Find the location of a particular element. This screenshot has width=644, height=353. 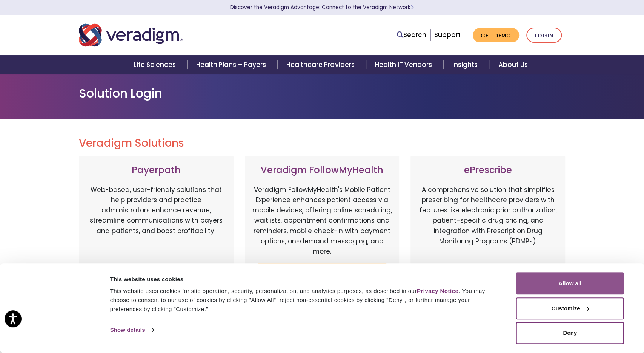

button: Customize is located at coordinates (570, 308).